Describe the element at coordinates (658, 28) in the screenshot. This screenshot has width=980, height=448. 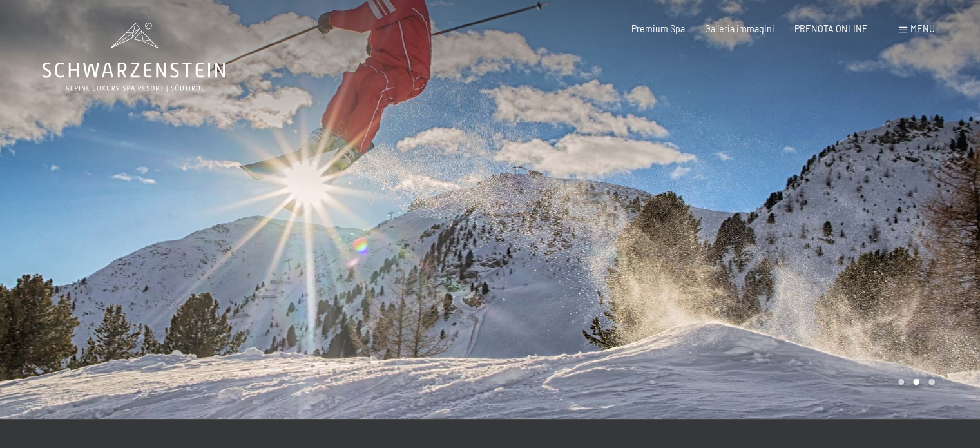
I see `span: Premium Spa` at that location.